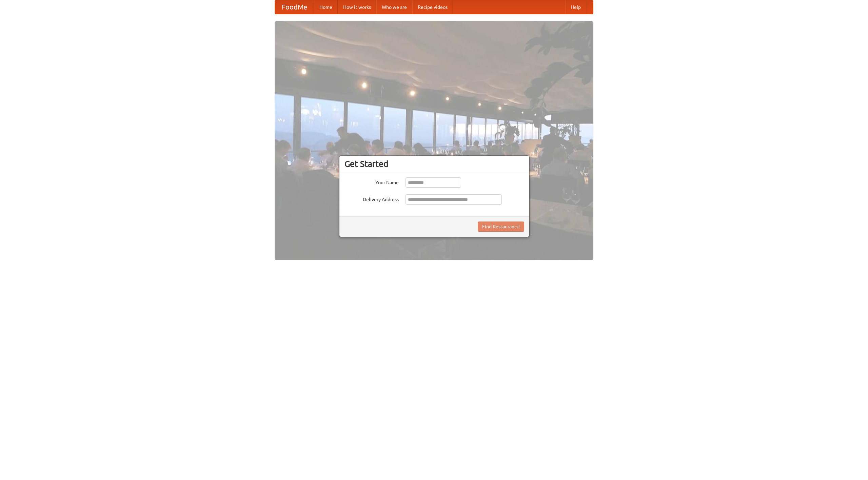 The image size is (868, 480). What do you see at coordinates (434, 164) in the screenshot?
I see `h3: Get Started` at bounding box center [434, 164].